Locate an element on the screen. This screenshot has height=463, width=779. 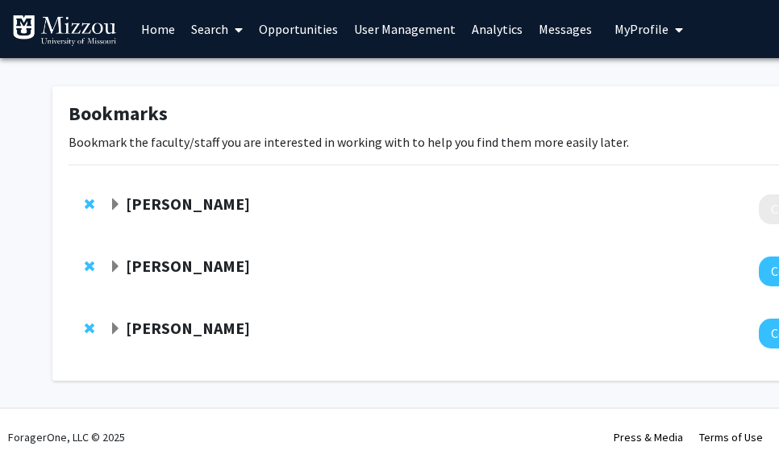
span: Remove Yujiang Fang from bookmarks is located at coordinates (90, 266).